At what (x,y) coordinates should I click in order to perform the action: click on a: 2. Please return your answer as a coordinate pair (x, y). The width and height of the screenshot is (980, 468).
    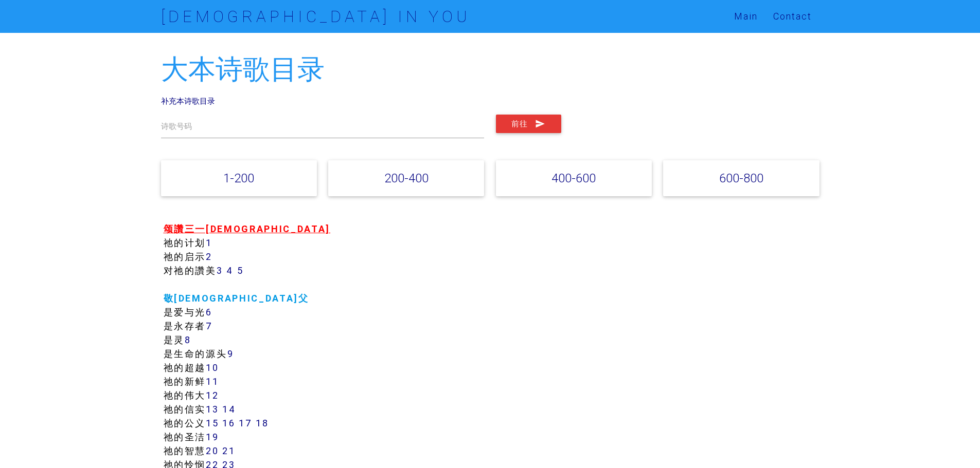
    Looking at the image, I should click on (209, 256).